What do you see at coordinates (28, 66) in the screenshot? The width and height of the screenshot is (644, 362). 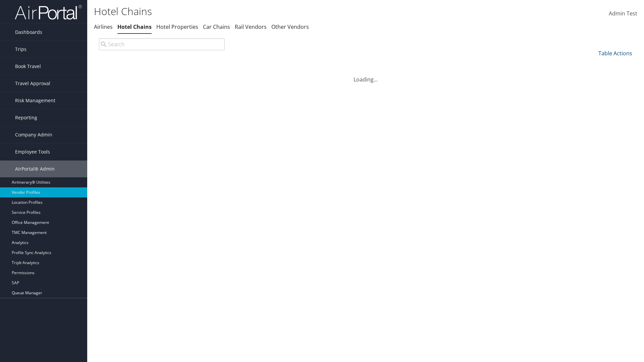 I see `span: Book Travel` at bounding box center [28, 66].